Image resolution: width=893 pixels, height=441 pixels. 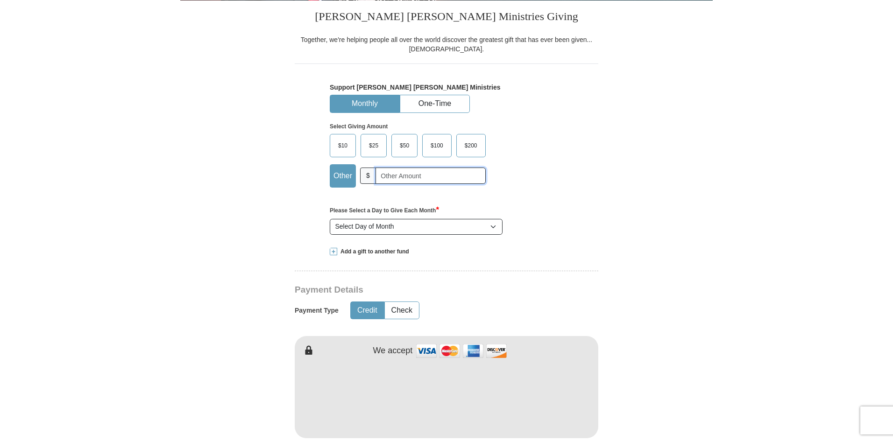 I want to click on span: $100, so click(x=437, y=146).